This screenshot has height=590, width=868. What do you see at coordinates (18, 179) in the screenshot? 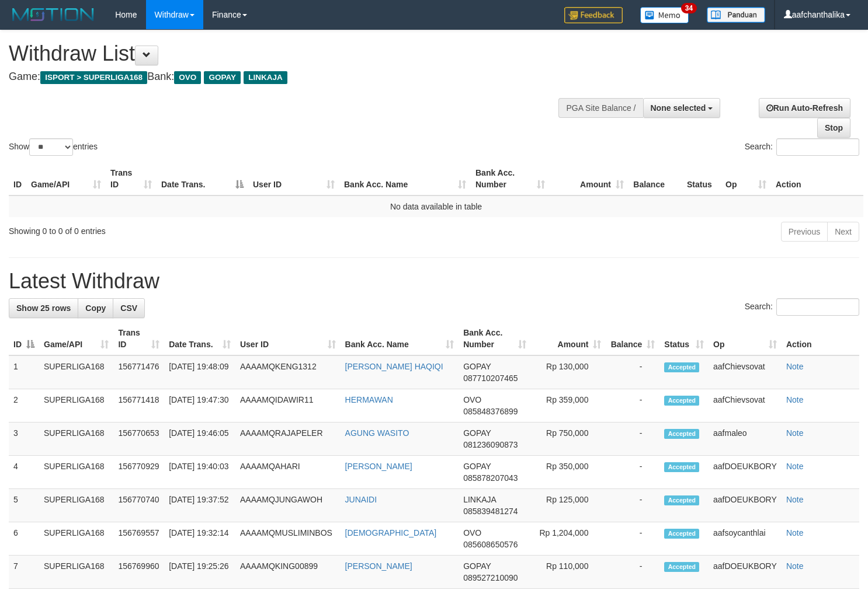
I see `th: ID` at bounding box center [18, 179].